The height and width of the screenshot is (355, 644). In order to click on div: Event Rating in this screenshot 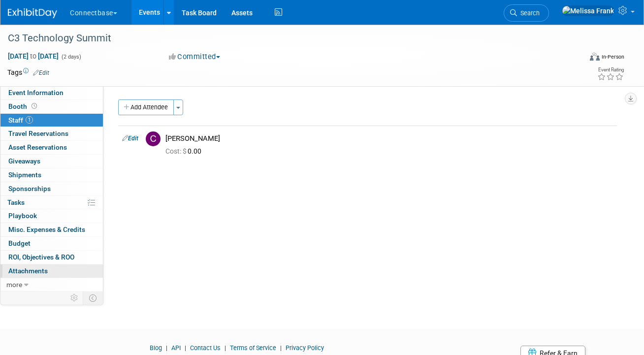, I will do `click(610, 70)`.